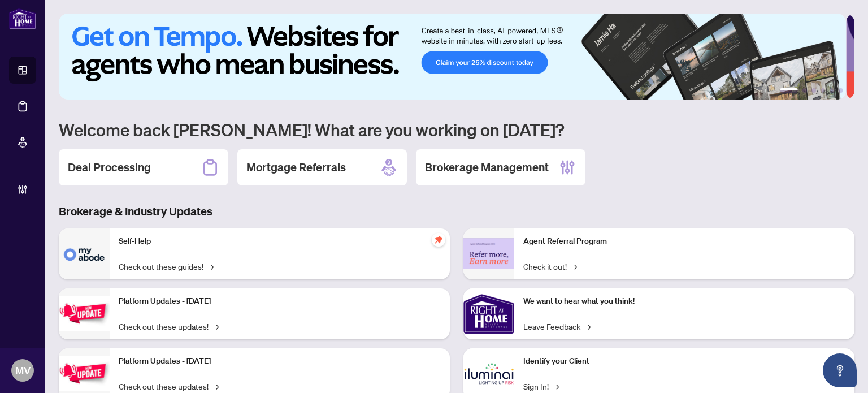 The height and width of the screenshot is (393, 868). I want to click on img: Platform Updates - July 21, 2025, so click(84, 314).